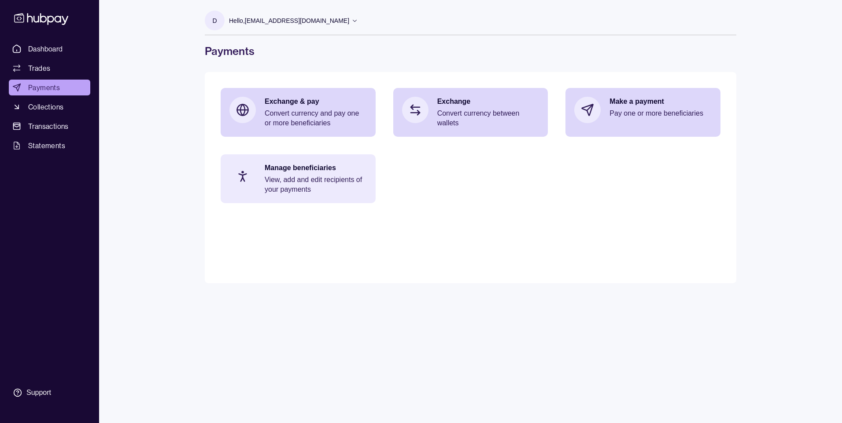 The width and height of the screenshot is (842, 423). What do you see at coordinates (316, 118) in the screenshot?
I see `p: Convert currency and pay one or more beneficiaries` at bounding box center [316, 118].